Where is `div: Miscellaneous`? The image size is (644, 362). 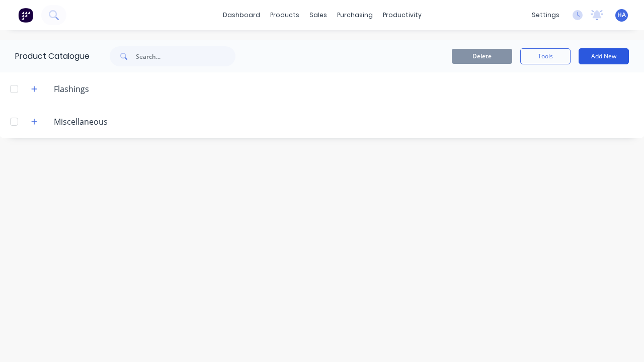 div: Miscellaneous is located at coordinates (80, 122).